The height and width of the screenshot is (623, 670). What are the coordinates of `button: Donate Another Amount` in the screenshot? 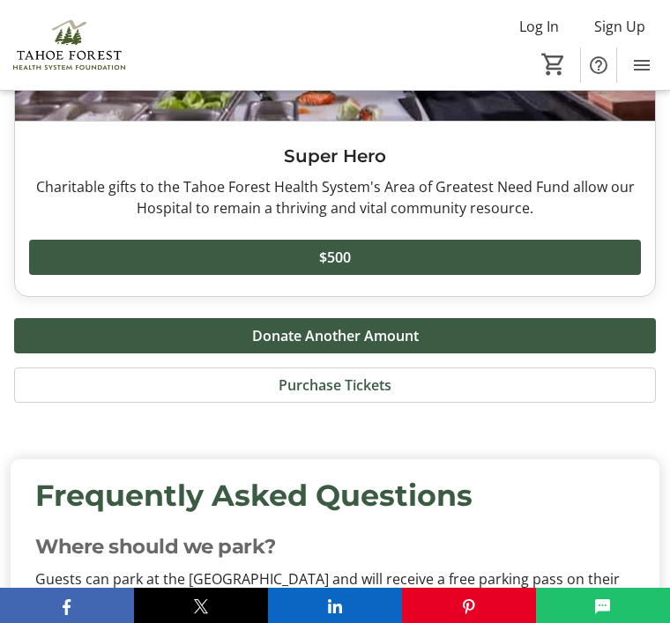 It's located at (335, 336).